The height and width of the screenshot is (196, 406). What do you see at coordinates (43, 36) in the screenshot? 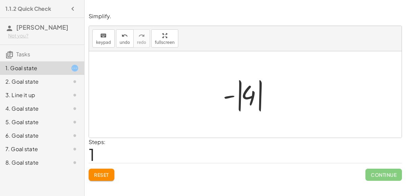
I see `div: Not you?` at bounding box center [43, 36].